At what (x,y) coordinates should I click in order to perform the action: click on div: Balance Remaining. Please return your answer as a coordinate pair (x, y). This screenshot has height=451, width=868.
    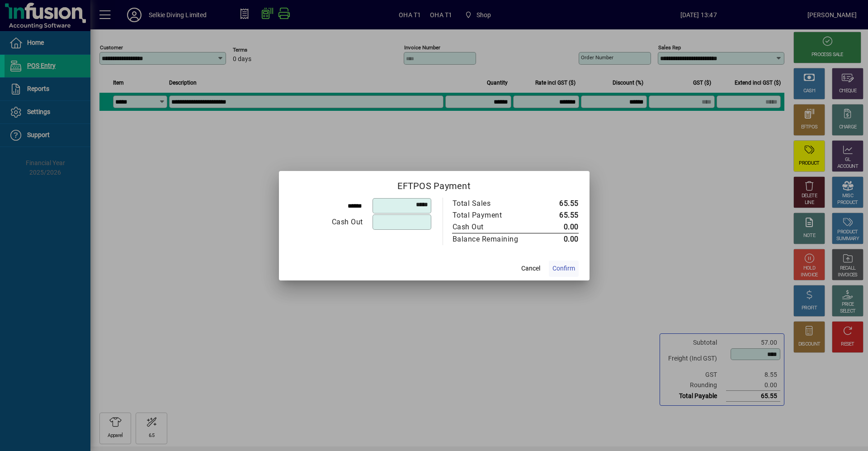
    Looking at the image, I should click on (491, 239).